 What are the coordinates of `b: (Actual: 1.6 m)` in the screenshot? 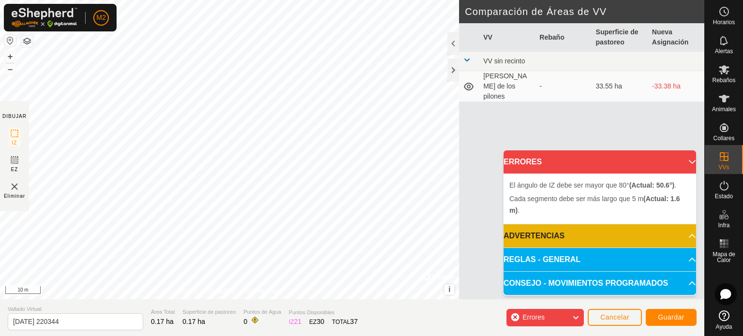 It's located at (594, 205).